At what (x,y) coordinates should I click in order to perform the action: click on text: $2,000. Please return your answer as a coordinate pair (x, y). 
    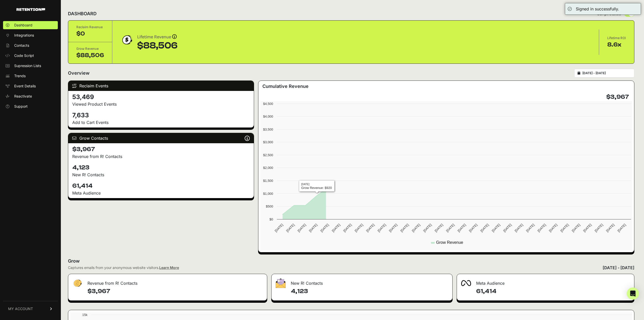
    Looking at the image, I should click on (268, 167).